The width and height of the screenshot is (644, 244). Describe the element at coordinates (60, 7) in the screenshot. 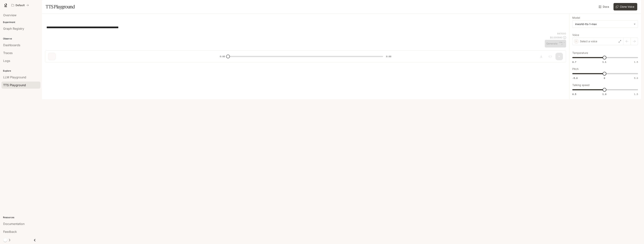

I see `h1: TTS Playground` at that location.